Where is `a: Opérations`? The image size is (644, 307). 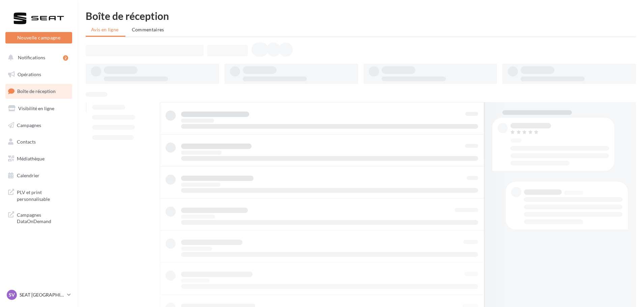
a: Opérations is located at coordinates (39, 74).